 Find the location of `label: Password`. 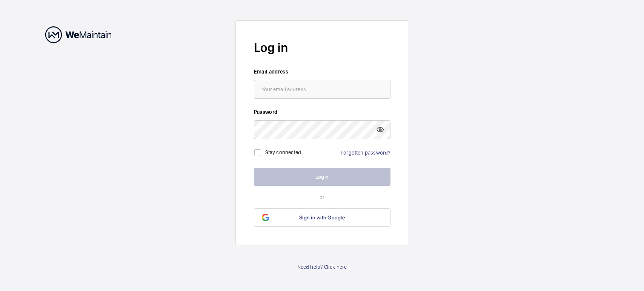

label: Password is located at coordinates (322, 112).